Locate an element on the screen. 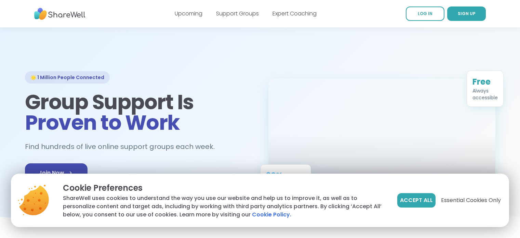 This screenshot has width=520, height=238. span: LOG IN is located at coordinates (425, 13).